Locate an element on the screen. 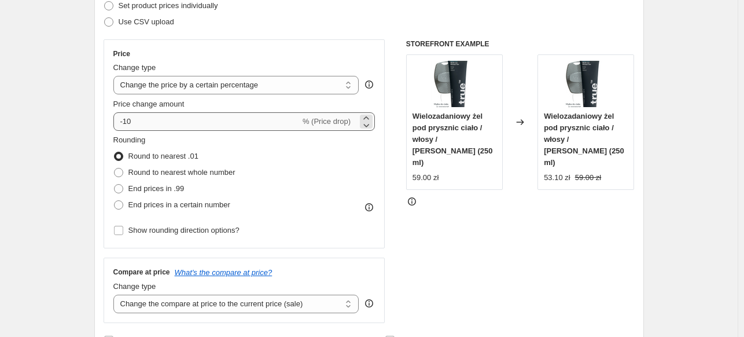 The height and width of the screenshot is (337, 744). span: Use CSV upload is located at coordinates (146, 21).